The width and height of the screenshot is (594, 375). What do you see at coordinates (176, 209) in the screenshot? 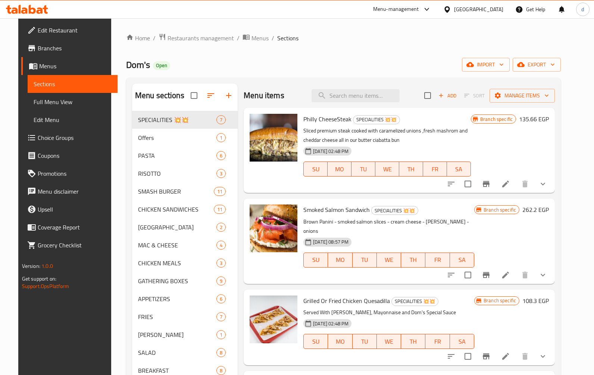
I see `div: CHICKEN SANDWICHES` at bounding box center [176, 209].